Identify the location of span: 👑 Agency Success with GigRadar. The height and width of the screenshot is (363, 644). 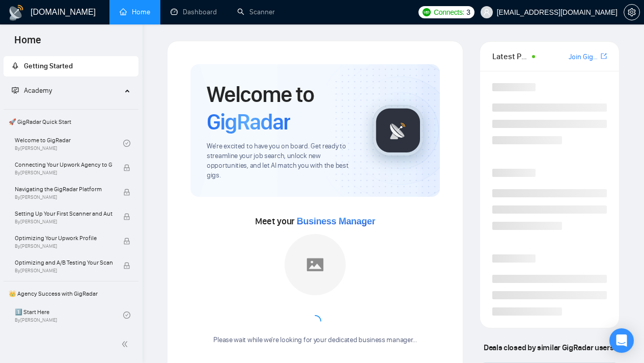
(71, 294).